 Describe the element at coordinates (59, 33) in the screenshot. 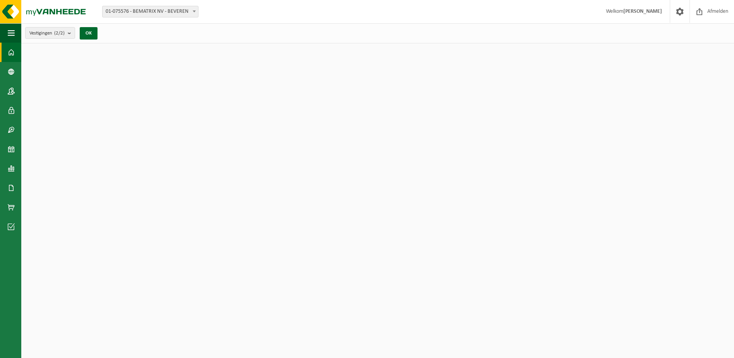

I see `count: (2/2)` at that location.